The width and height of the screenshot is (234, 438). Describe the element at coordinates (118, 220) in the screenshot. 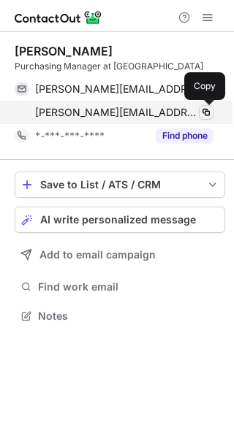

I see `span: AI write personalized message` at that location.